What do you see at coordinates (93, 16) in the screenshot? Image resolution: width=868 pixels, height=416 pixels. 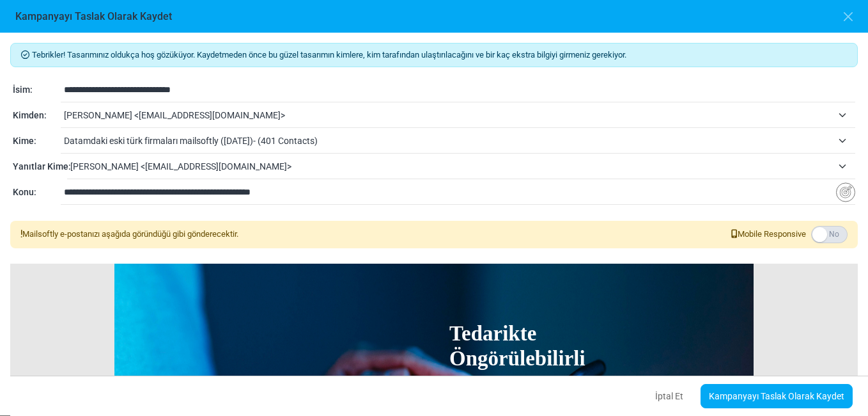 I see `h6: Kampanyayı Taslak Olarak Kaydet` at bounding box center [93, 16].